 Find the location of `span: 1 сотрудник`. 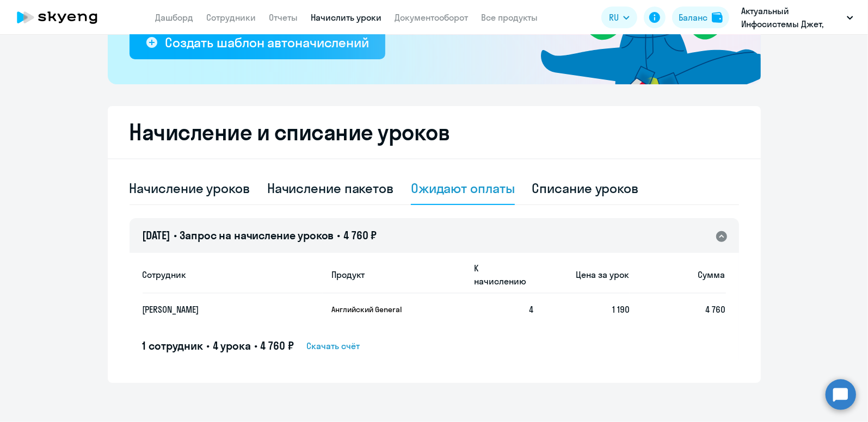

span: 1 сотрудник is located at coordinates (173, 346).